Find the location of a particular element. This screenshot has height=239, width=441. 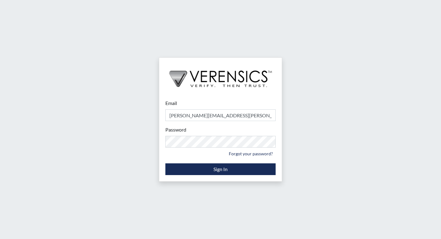

img: logo-wide-black.2aad4157.png is located at coordinates (221, 76).